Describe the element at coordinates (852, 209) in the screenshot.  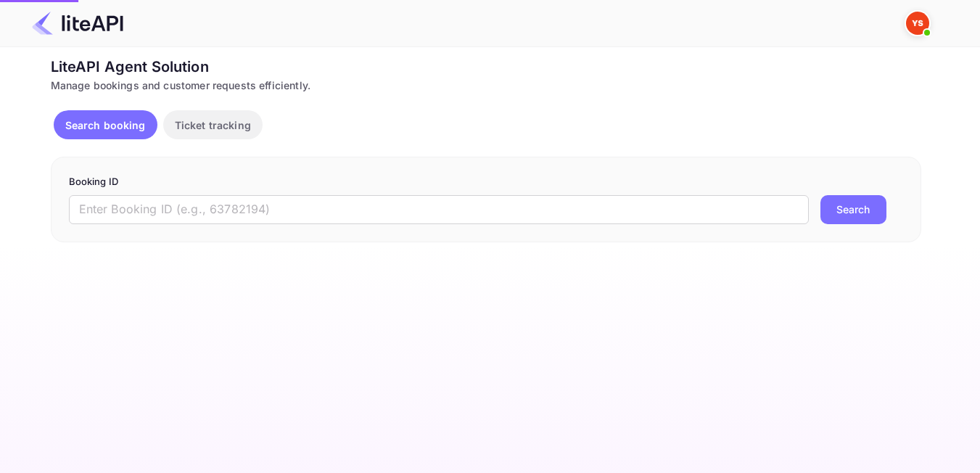
I see `button: Search` at that location.